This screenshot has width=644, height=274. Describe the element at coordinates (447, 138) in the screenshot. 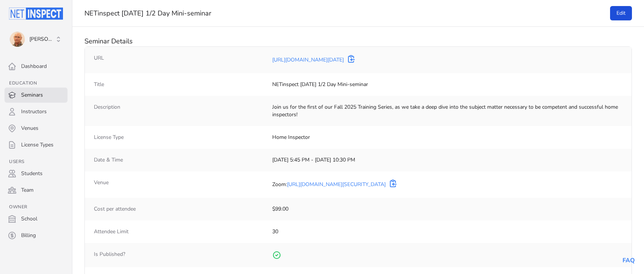

I see `dd: Home Inspector` at that location.